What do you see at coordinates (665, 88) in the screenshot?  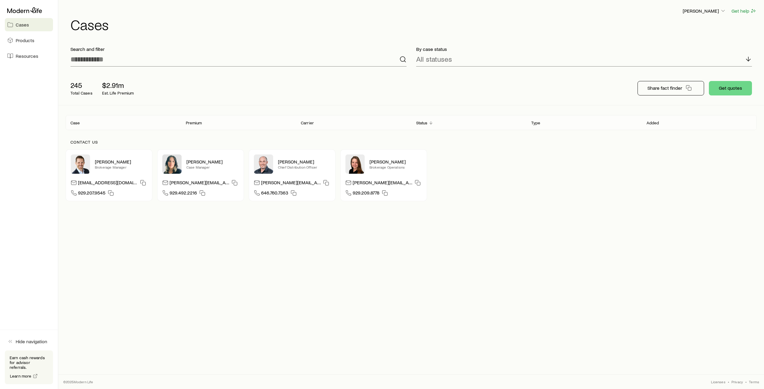 I see `p: Share fact finder` at bounding box center [665, 88].